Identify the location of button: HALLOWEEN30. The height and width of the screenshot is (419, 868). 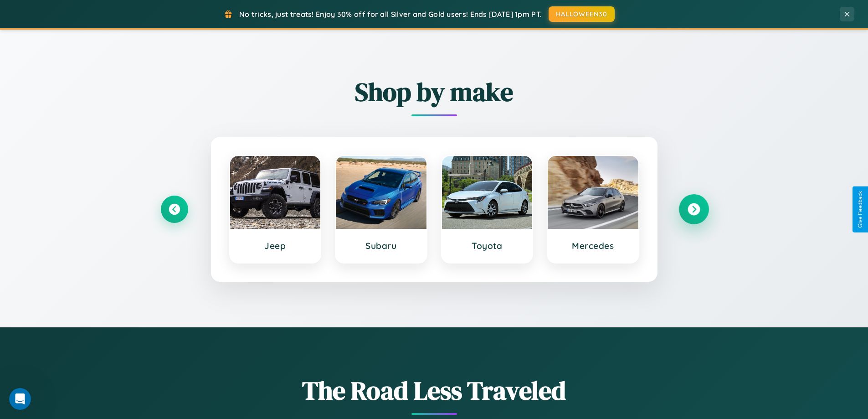
(582, 14).